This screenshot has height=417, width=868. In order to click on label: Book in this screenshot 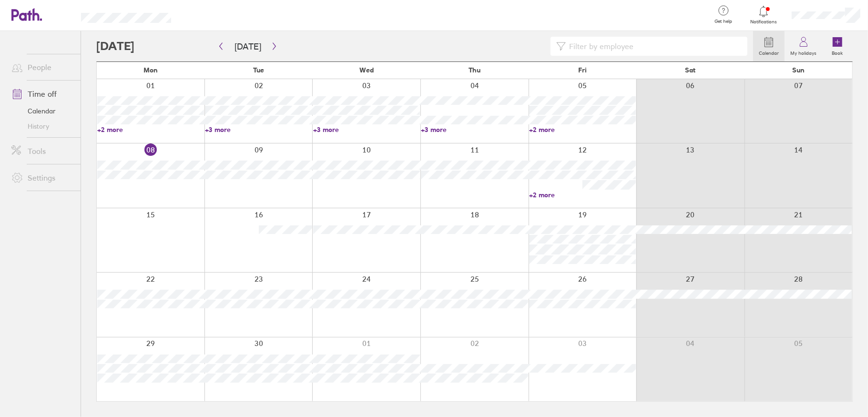, I will do `click(837, 52)`.